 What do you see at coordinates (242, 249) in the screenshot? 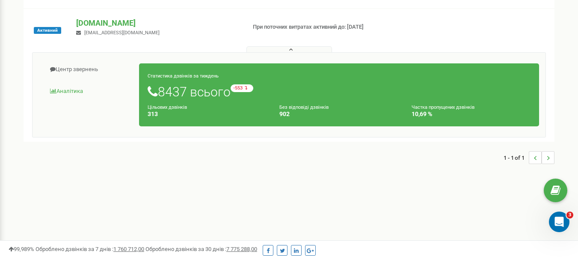
I see `u: 7 775 288,00` at bounding box center [242, 249].